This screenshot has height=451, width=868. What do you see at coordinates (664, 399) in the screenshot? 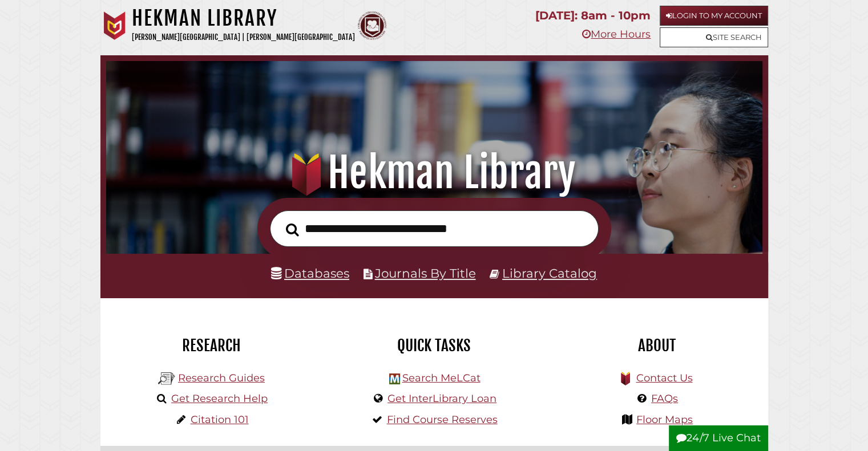
I see `a: FAQs` at bounding box center [664, 399].